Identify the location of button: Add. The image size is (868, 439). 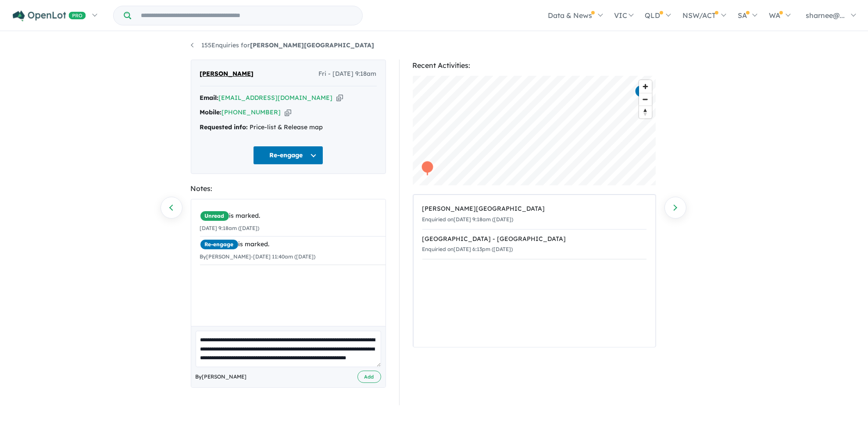
(369, 377).